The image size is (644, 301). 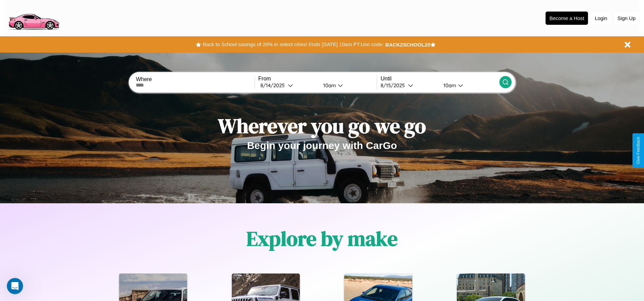 I want to click on div: 8 / 14 / 2025, so click(x=274, y=85).